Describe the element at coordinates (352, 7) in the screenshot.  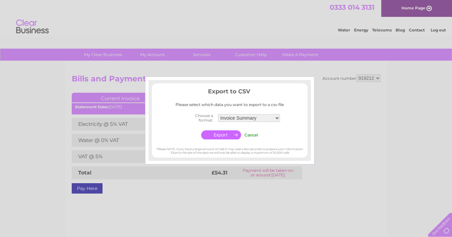
I see `a: 0333 014 3131` at that location.